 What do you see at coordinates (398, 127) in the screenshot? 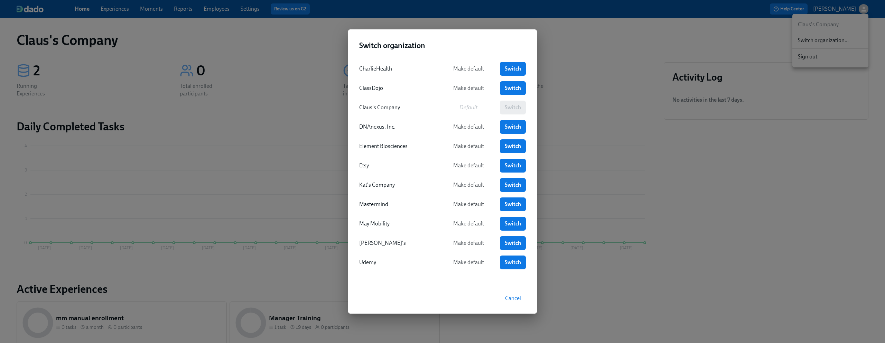
I see `div: DNAnexus, Inc.` at bounding box center [398, 127].